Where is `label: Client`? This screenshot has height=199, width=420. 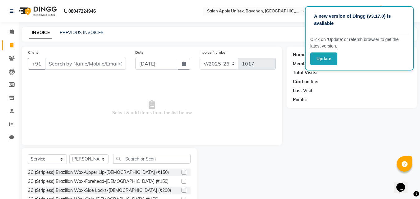
label: Client is located at coordinates (33, 53).